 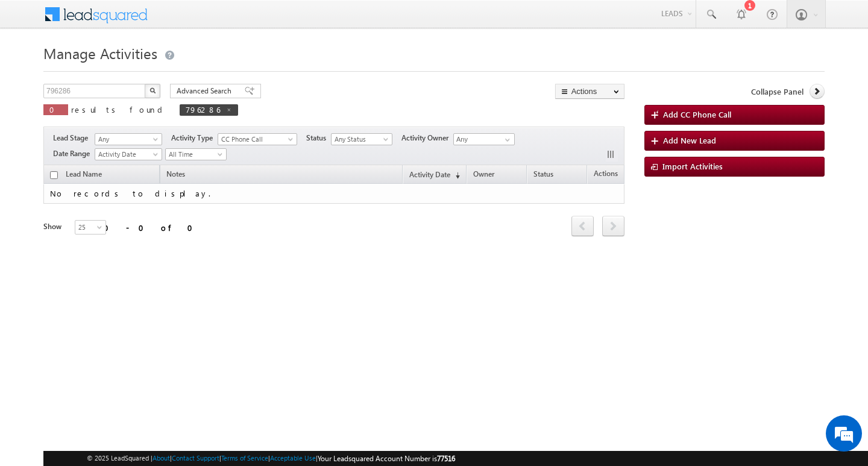 I want to click on a: Any, so click(x=128, y=140).